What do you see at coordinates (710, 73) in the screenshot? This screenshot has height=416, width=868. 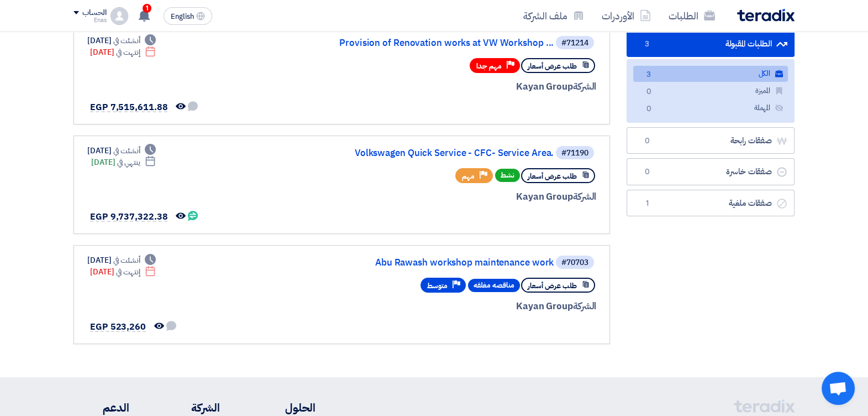 I see `a: الكل` at bounding box center [710, 73].